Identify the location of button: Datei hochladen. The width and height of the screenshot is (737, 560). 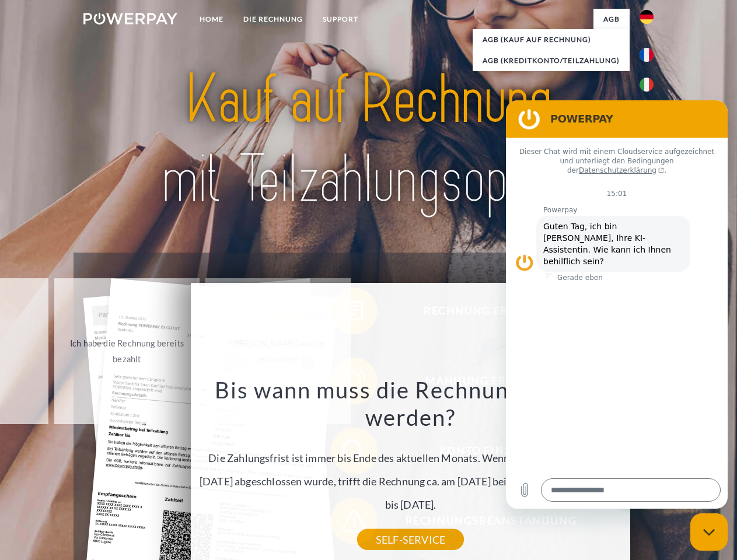
(19, 390).